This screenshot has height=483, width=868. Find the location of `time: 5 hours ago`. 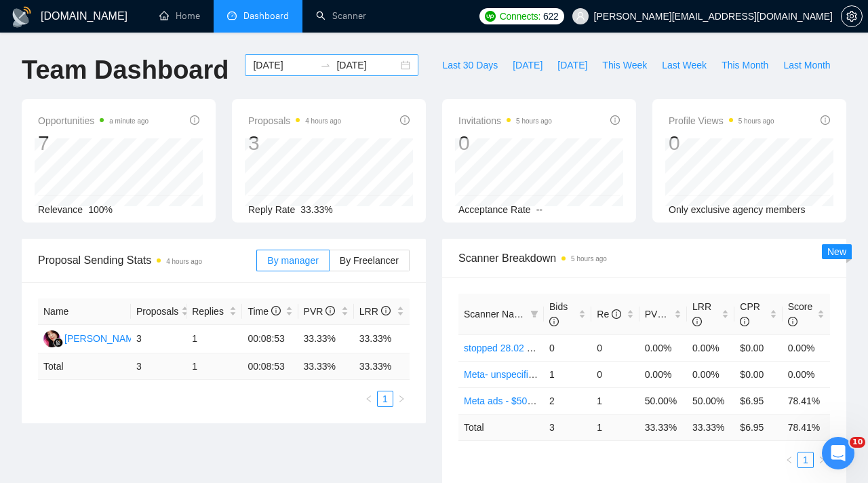

time: 5 hours ago is located at coordinates (534, 120).